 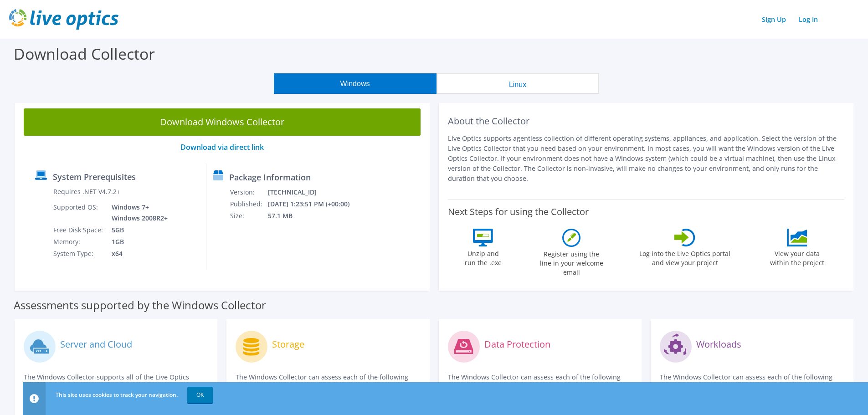 What do you see at coordinates (539, 382) in the screenshot?
I see `p: The Windows Collector can assess each of the following DPS applications.` at bounding box center [539, 382].